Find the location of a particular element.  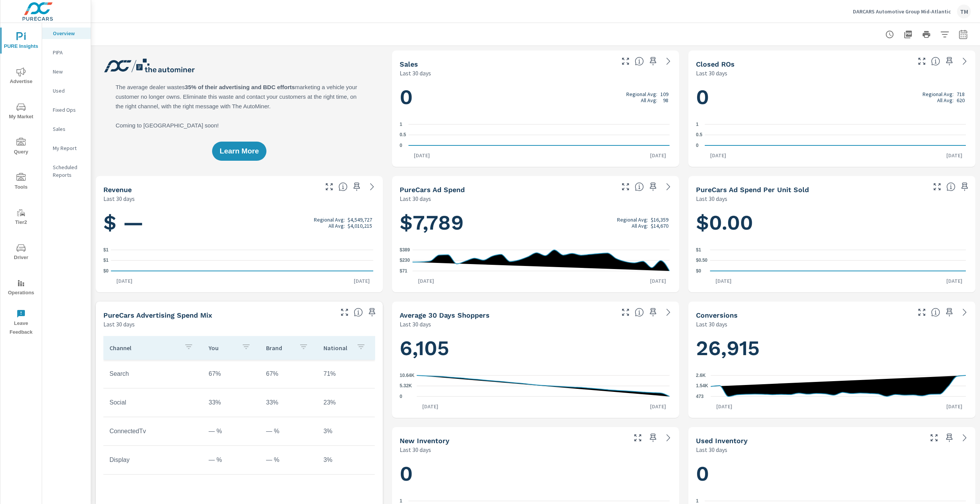

div: New is located at coordinates (66, 72).